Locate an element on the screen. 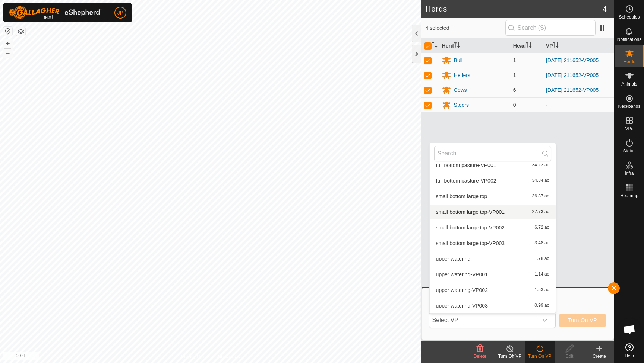 The height and width of the screenshot is (363, 644). span: 34.22 ac is located at coordinates (540, 165).